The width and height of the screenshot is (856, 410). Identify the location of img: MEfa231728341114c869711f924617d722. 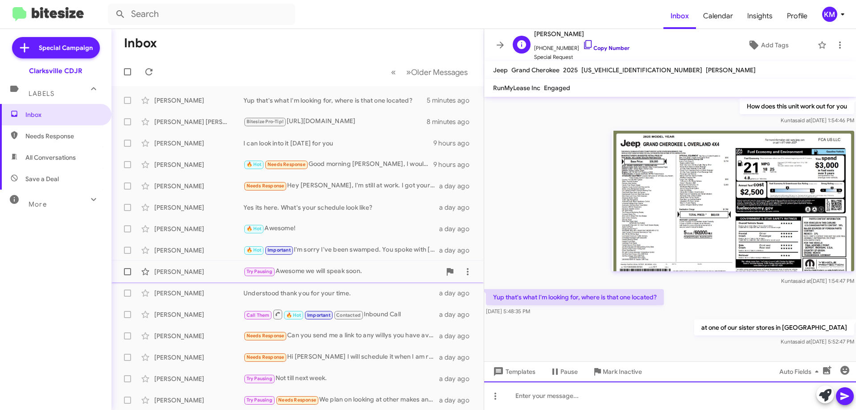
(733, 201).